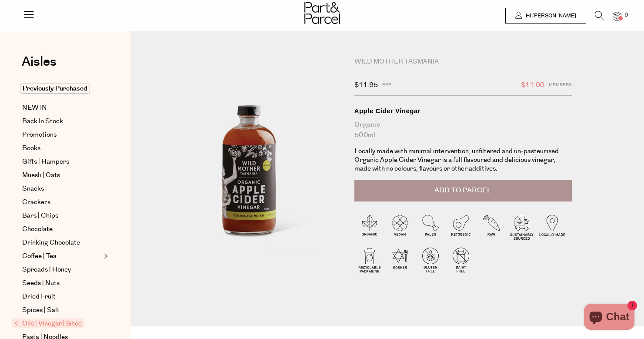  What do you see at coordinates (491, 227) in the screenshot?
I see `img: P_P-ICONS-Live_Bec_V11_Raw.svg` at bounding box center [491, 227].